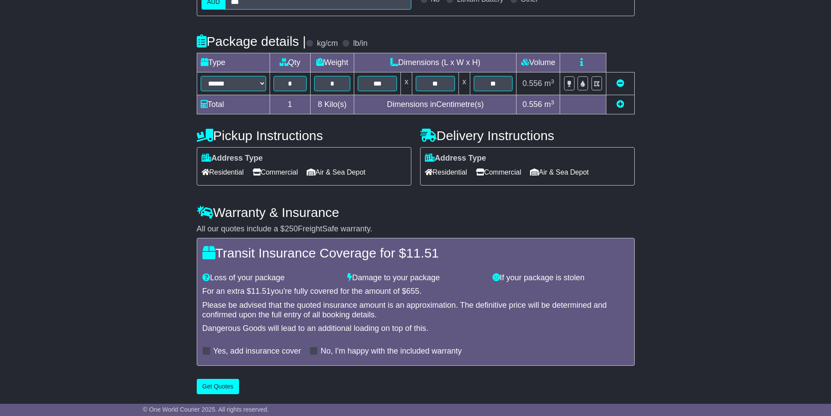  What do you see at coordinates (416, 212) in the screenshot?
I see `h4: Warranty & Insurance` at bounding box center [416, 212].